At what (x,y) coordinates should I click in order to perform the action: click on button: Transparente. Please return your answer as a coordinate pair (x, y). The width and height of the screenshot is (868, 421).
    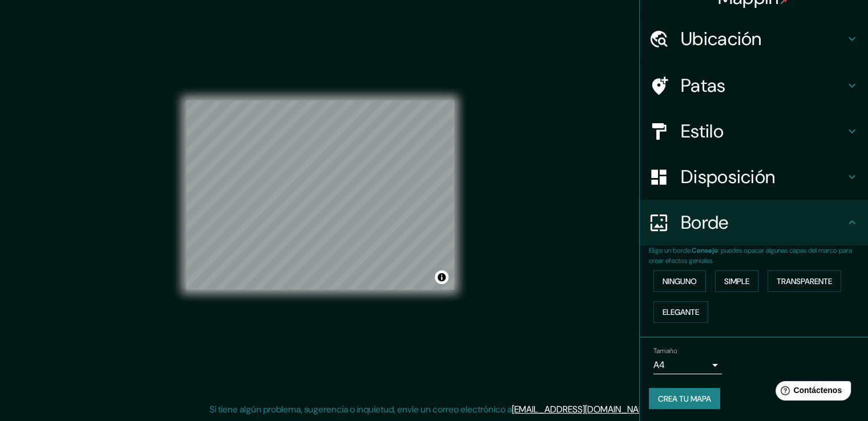
    Looking at the image, I should click on (803, 281).